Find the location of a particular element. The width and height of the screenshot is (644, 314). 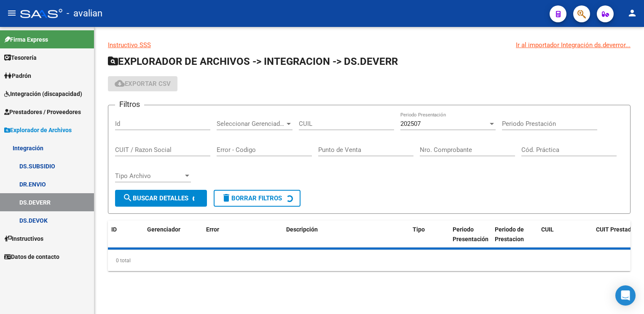

span: Seleccionar Gerenciador is located at coordinates (251, 124).